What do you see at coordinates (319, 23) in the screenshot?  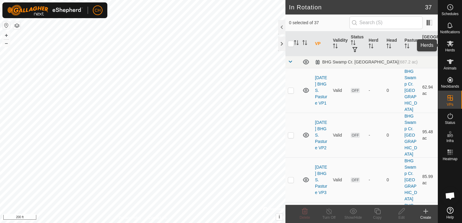 I see `span: 0 selected of 37` at bounding box center [319, 23].